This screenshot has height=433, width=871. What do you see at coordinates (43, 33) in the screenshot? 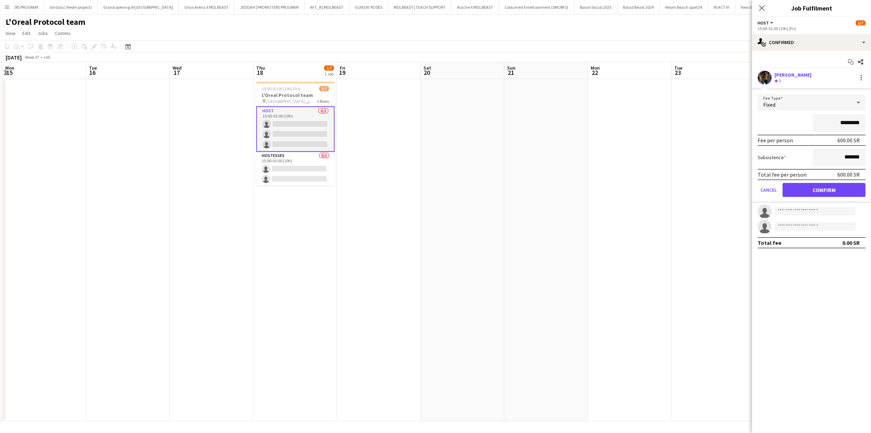
I see `span: Jobs` at bounding box center [43, 33].